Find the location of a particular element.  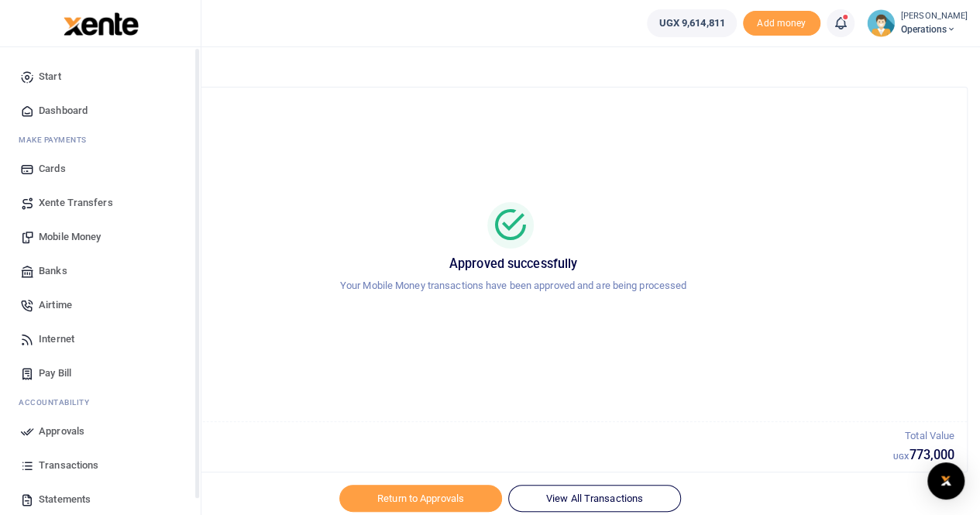

h5: 773,000 is located at coordinates (923, 456).